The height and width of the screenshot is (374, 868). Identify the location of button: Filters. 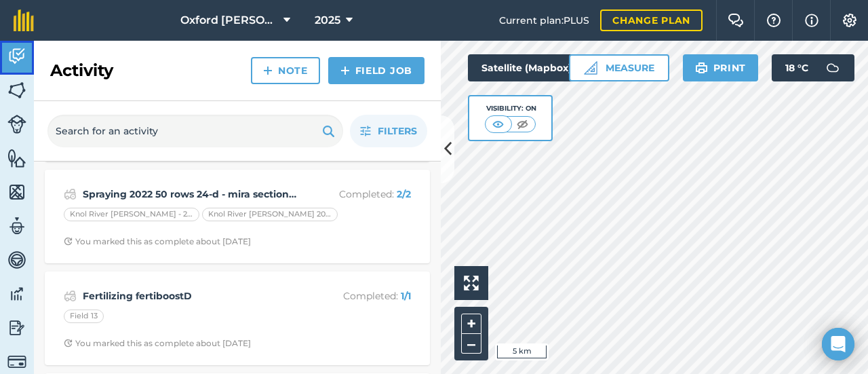
(388, 131).